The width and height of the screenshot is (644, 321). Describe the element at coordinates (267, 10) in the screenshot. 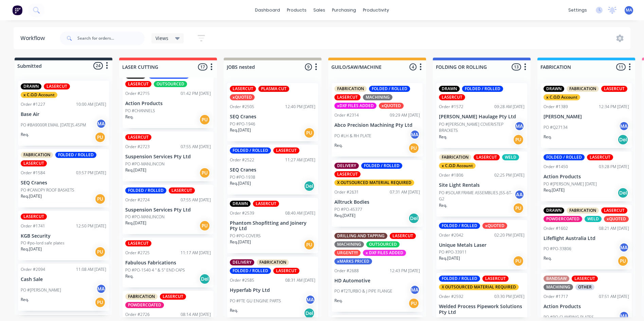

I see `a: dashboard` at that location.